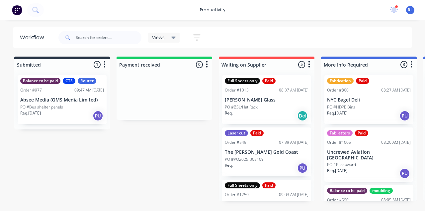 The height and width of the screenshot is (211, 425). Describe the element at coordinates (241, 107) in the screenshot. I see `p: PO #BSL/Hat Rack` at that location.